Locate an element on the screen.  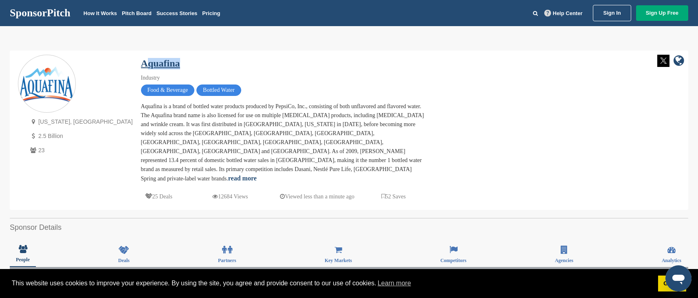
span: Agencies is located at coordinates (564, 260).